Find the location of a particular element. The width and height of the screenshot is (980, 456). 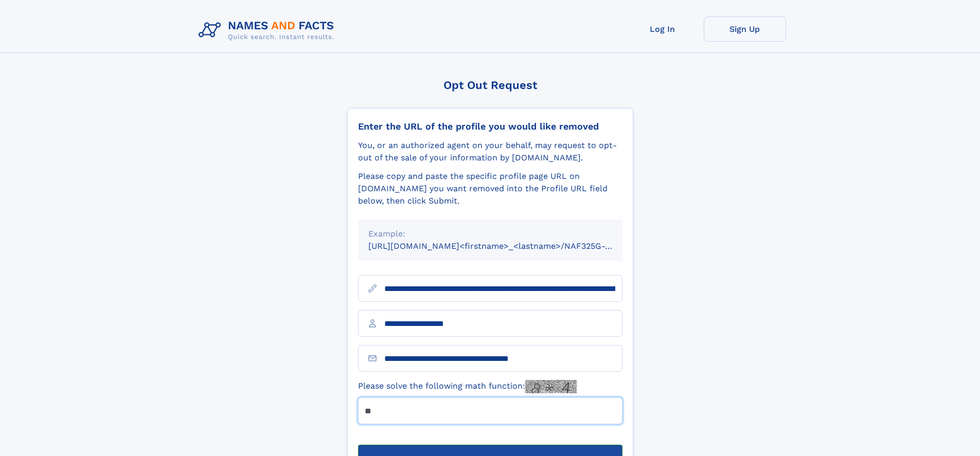

div: Enter the URL of the profile you would like removed is located at coordinates (490, 126).